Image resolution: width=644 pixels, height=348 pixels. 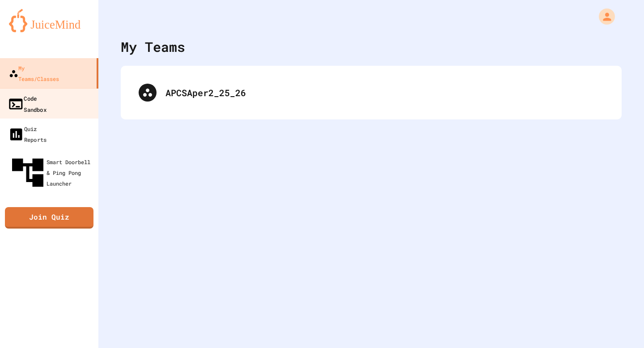 I want to click on div: My Teams/Classes, so click(x=34, y=73).